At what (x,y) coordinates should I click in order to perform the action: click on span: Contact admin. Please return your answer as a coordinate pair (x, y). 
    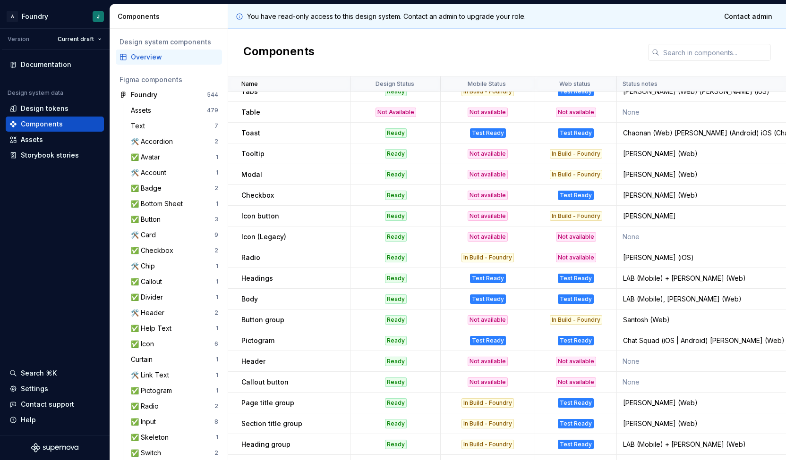
    Looking at the image, I should click on (748, 17).